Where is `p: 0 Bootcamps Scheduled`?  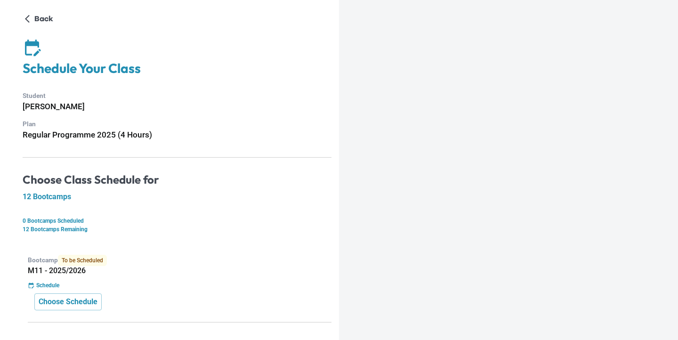 p: 0 Bootcamps Scheduled is located at coordinates (177, 221).